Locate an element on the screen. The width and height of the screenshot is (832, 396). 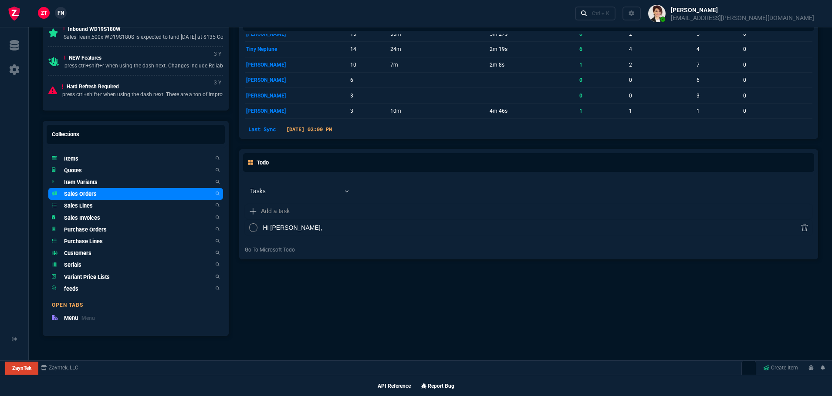
p: NEW Features is located at coordinates (148, 58).